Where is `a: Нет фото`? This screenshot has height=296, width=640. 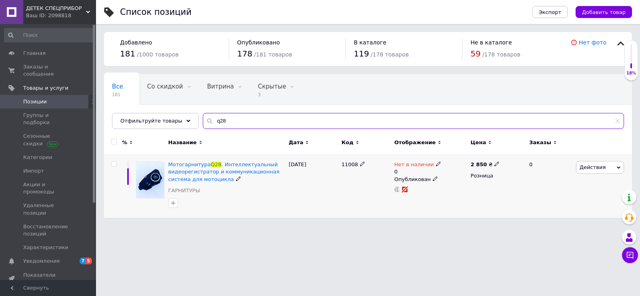
a: Нет фото is located at coordinates (593, 42).